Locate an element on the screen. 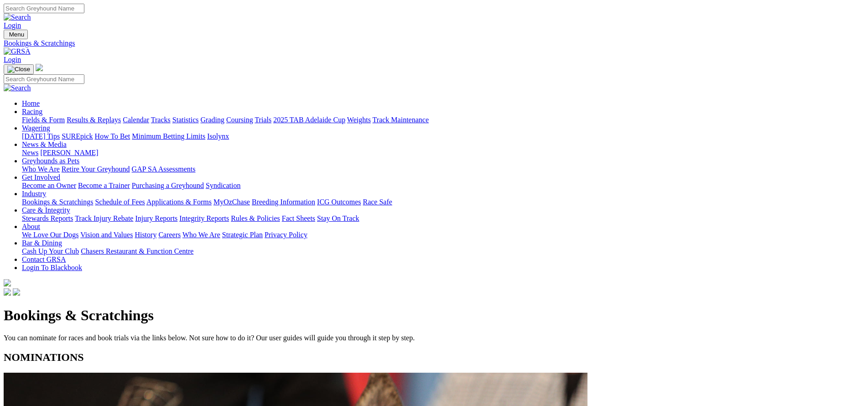 Image resolution: width=868 pixels, height=406 pixels. div: Get Involved is located at coordinates (443, 185).